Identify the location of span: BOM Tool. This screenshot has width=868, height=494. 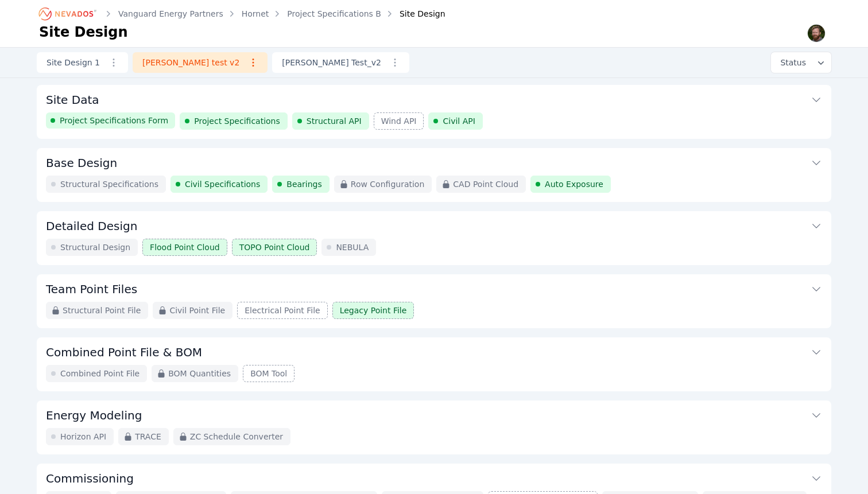
(269, 373).